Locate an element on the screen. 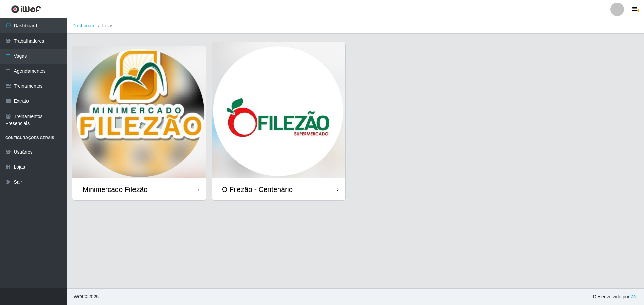  a: iWof is located at coordinates (634, 297).